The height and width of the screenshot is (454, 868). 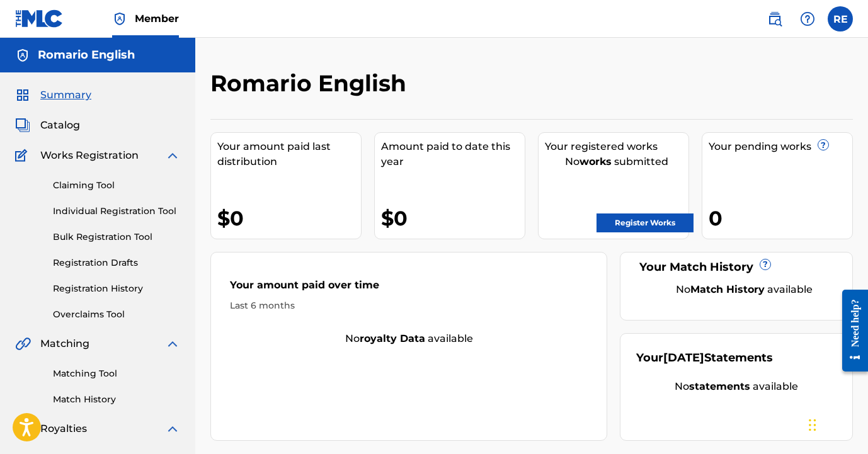 What do you see at coordinates (22, 54) in the screenshot?
I see `div: Open Resource Center` at bounding box center [22, 54].